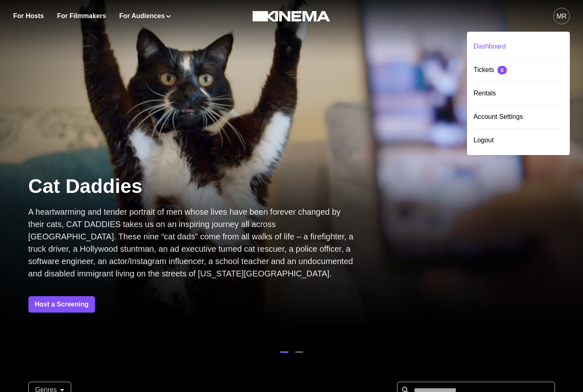  What do you see at coordinates (145, 16) in the screenshot?
I see `button: For Audiences` at bounding box center [145, 16].